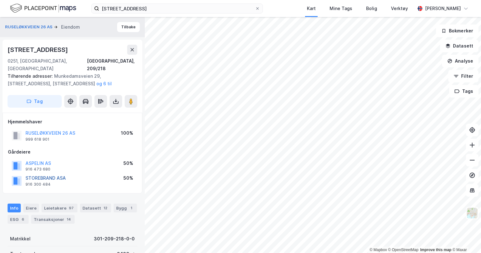 This screenshot has width=481, height=253. I want to click on div: 6, so click(23, 220).